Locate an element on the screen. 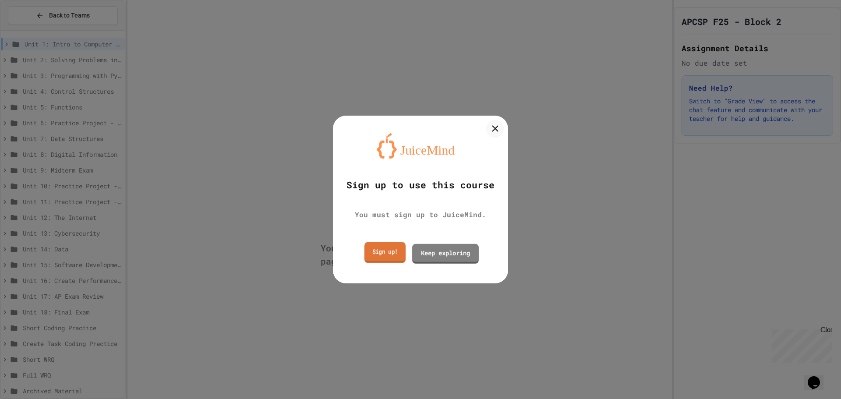 Image resolution: width=841 pixels, height=399 pixels. a: Sign up! is located at coordinates (385, 252).